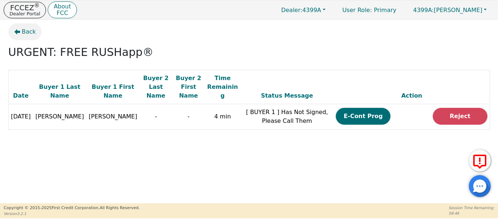  What do you see at coordinates (292, 10) in the screenshot?
I see `span: Dealer:` at bounding box center [292, 10].